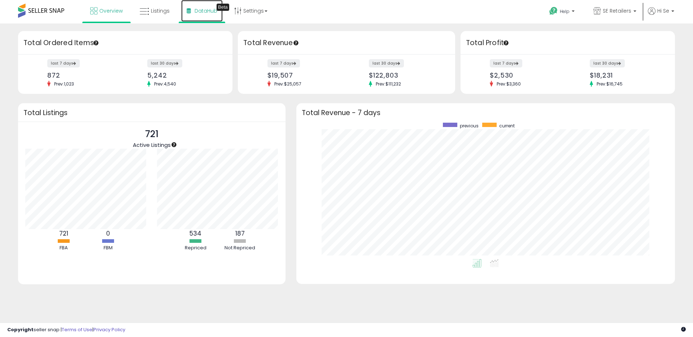 The image size is (693, 337). I want to click on span: Prev: $111,232, so click(388, 84).